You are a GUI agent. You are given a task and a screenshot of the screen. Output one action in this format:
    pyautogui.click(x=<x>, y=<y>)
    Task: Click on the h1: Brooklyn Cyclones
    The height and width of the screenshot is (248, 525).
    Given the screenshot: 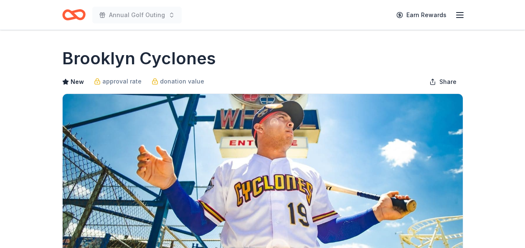 What is the action you would take?
    pyautogui.click(x=139, y=58)
    